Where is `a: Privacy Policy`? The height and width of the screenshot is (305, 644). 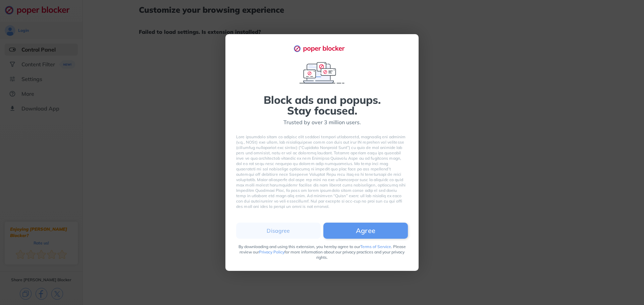 a: Privacy Policy is located at coordinates (272, 252).